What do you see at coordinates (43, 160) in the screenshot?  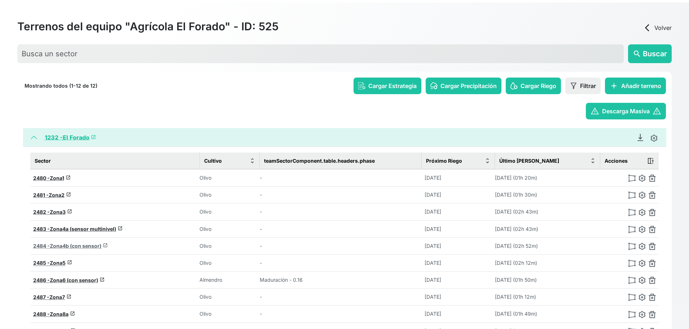 I see `span: Sector` at bounding box center [43, 160].